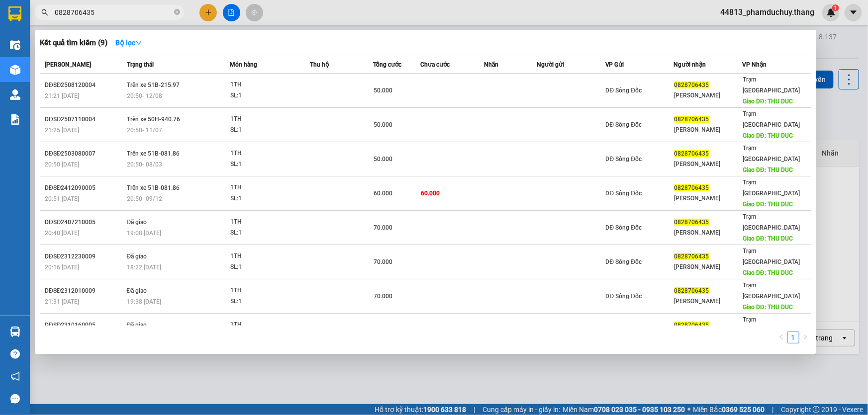 This screenshot has width=868, height=415. I want to click on li: Previous Page, so click(782, 337).